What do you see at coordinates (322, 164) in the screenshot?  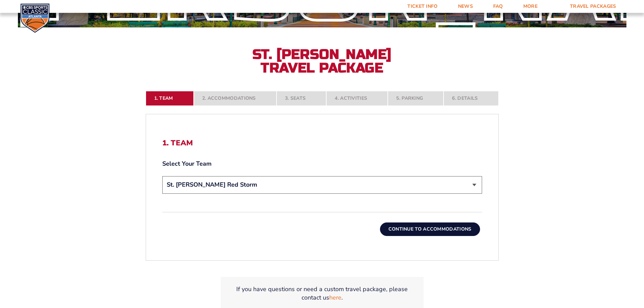 I see `label: Select Your Team` at bounding box center [322, 164].